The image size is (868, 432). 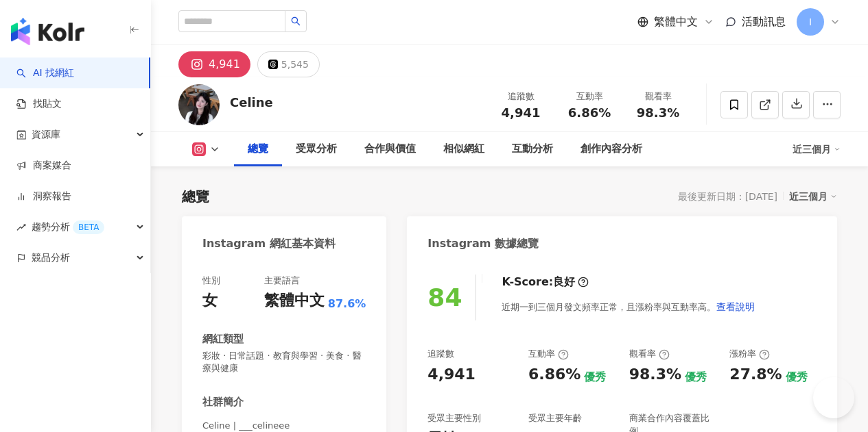 I want to click on div: Instagram 網紅基本資料, so click(x=269, y=244).